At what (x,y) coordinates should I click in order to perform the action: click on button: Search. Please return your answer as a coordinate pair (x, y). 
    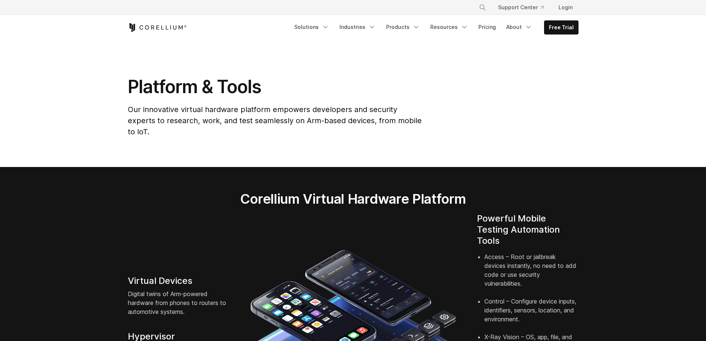
    Looking at the image, I should click on (482, 7).